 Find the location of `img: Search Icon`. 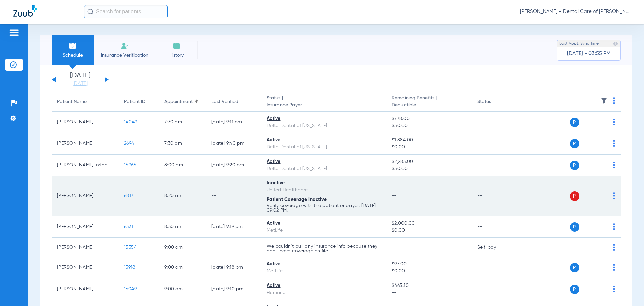

img: Search Icon is located at coordinates (90, 12).